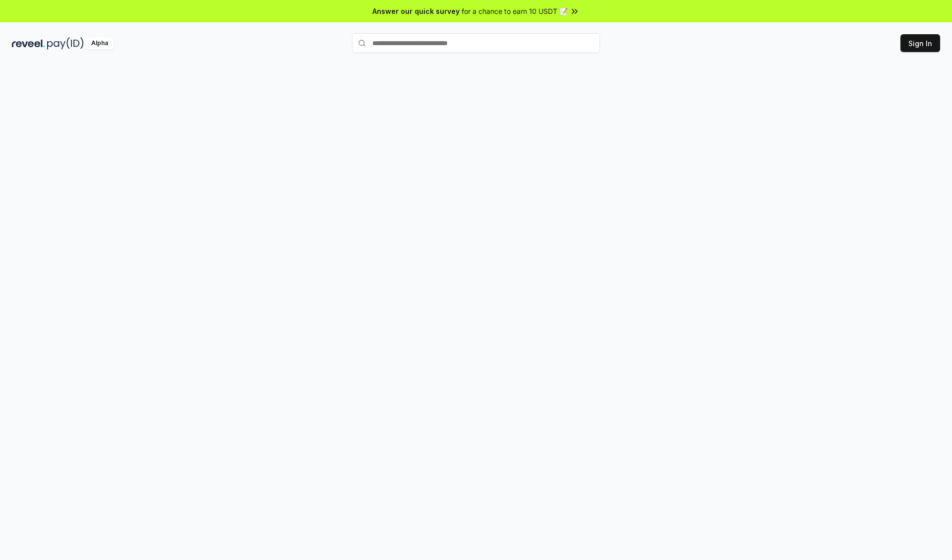  What do you see at coordinates (65, 43) in the screenshot?
I see `img: pay_id` at bounding box center [65, 43].